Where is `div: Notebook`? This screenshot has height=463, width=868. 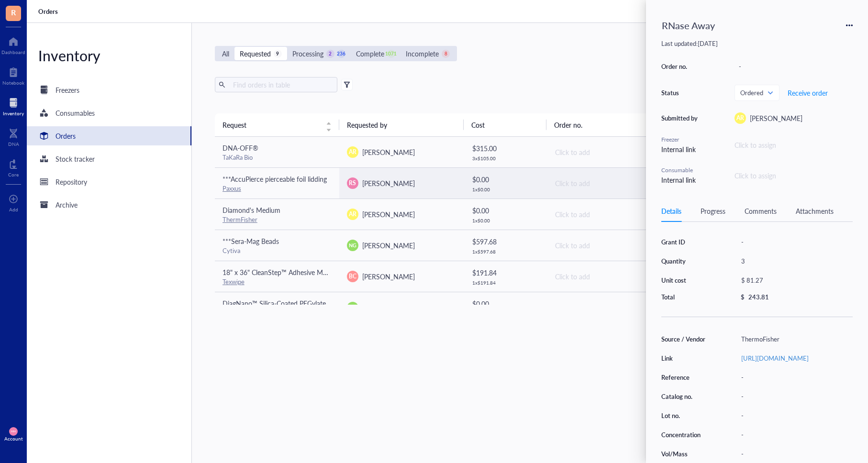
div: Notebook is located at coordinates (13, 83).